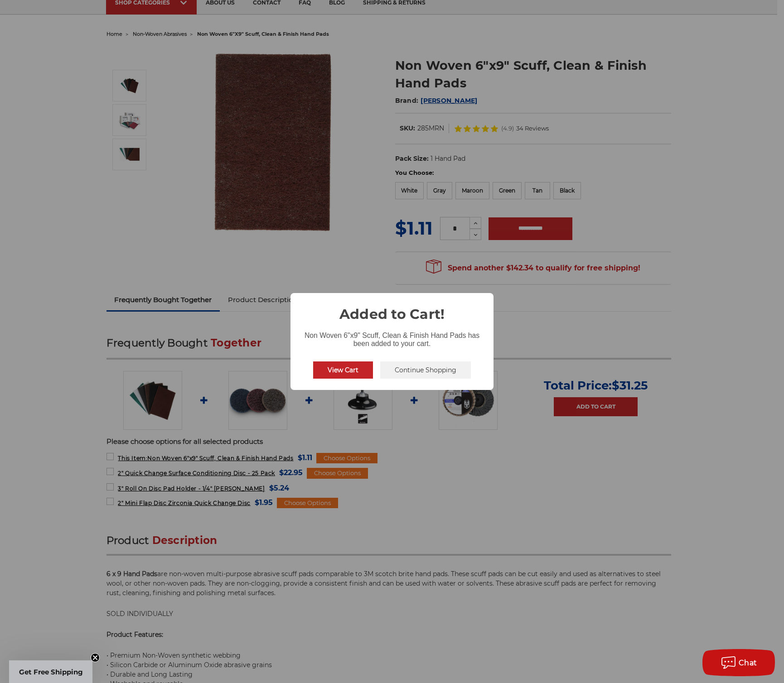  Describe the element at coordinates (739, 663) in the screenshot. I see `button: Chat` at that location.